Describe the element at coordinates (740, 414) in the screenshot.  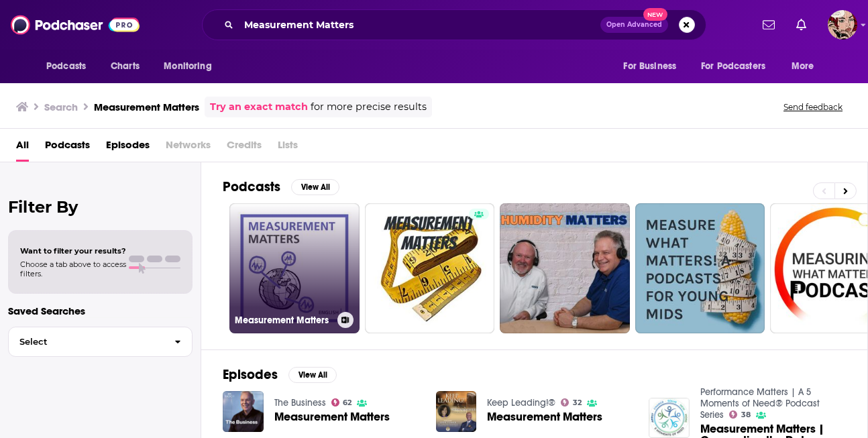
I see `a: 38` at that location.